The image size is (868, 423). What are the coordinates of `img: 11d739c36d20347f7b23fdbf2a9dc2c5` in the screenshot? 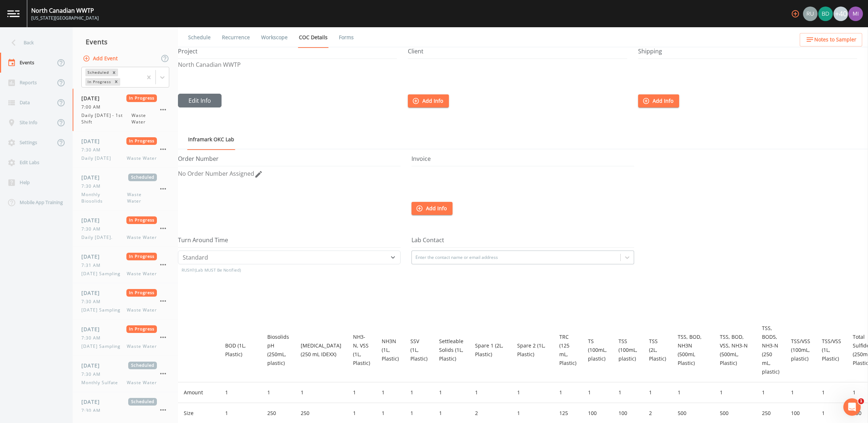 It's located at (855, 14).